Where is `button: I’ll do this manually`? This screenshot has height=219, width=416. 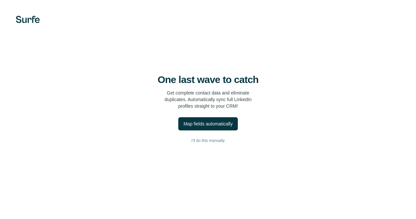
button: I’ll do this manually is located at coordinates (208, 141).